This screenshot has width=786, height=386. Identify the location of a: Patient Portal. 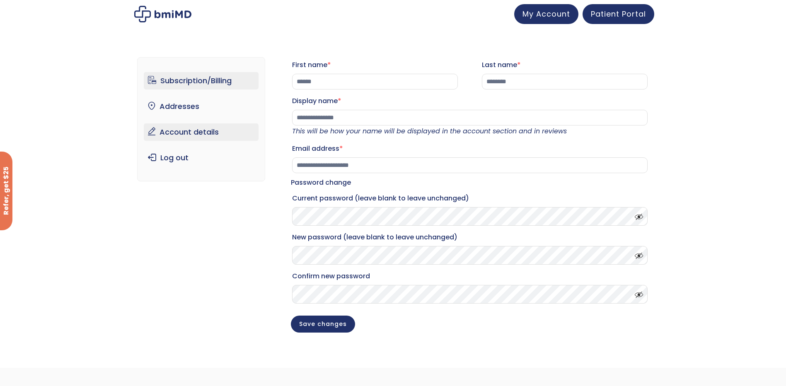
(618, 14).